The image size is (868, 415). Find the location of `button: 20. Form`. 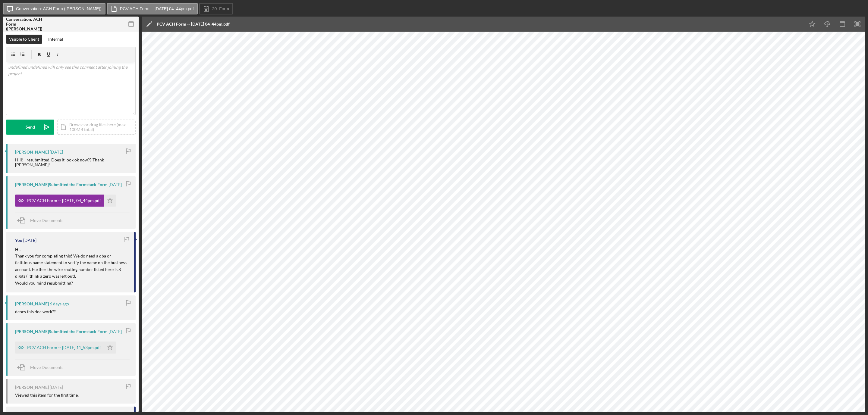

button: 20. Form is located at coordinates (216, 8).